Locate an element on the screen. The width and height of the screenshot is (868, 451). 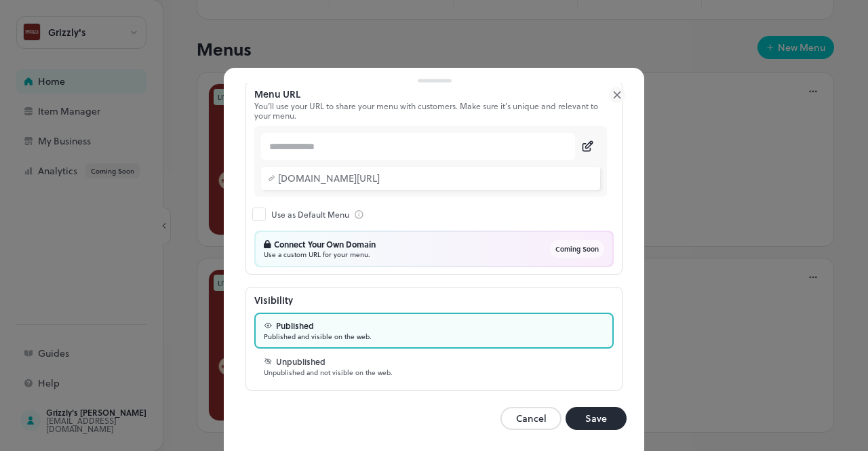
div: Connect Your Own Domain is located at coordinates (319, 244).